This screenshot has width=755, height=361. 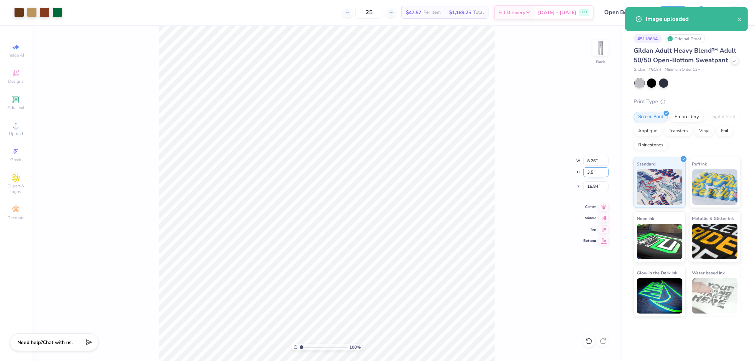 What do you see at coordinates (648, 39) in the screenshot?
I see `div: # 511863A` at bounding box center [648, 39].